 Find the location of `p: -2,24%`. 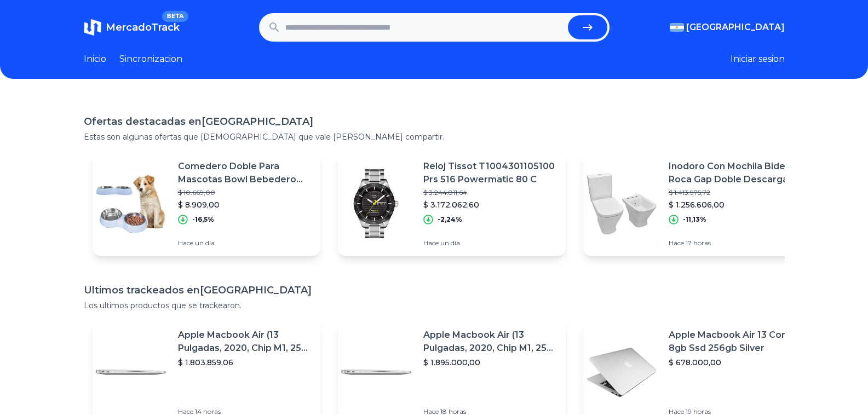

p: -2,24% is located at coordinates (450, 220).